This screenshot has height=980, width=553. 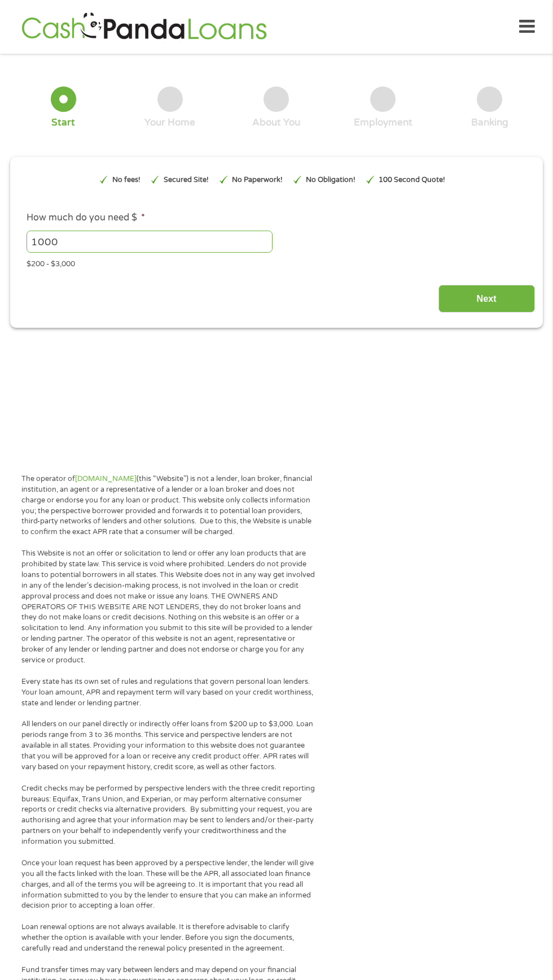 What do you see at coordinates (144, 26) in the screenshot?
I see `img: GetLoanNow Logo` at bounding box center [144, 26].